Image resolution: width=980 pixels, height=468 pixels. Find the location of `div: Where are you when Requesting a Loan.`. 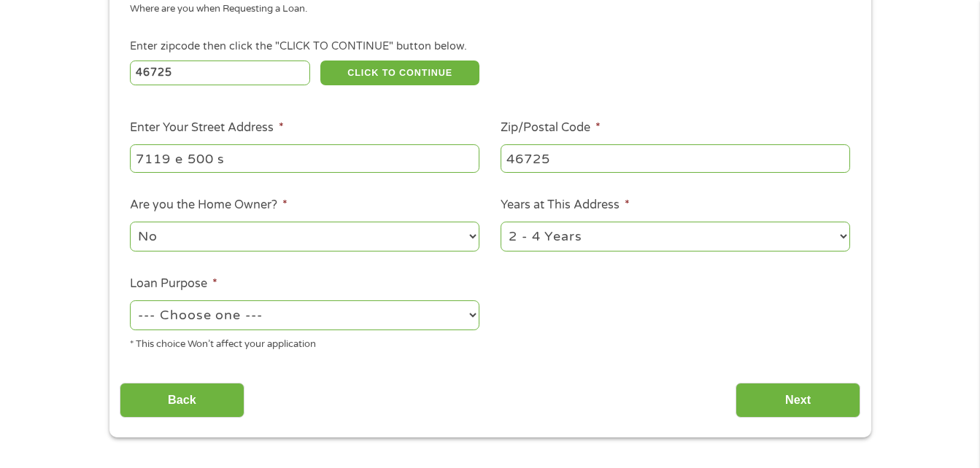

div: Where are you when Requesting a Loan. is located at coordinates (484, 10).